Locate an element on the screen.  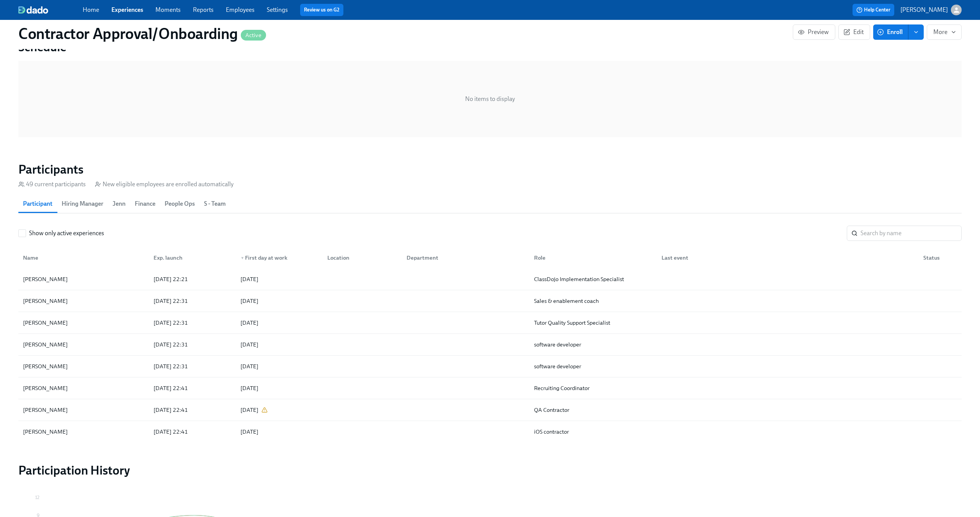
span: Active is located at coordinates (253, 36).